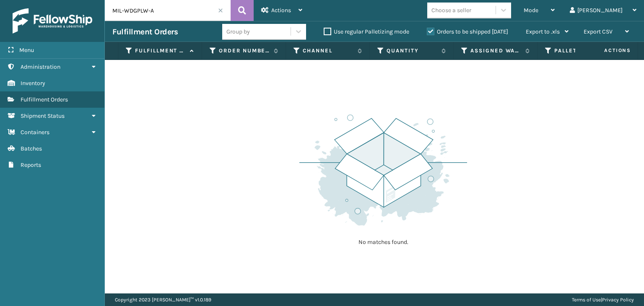  I want to click on div: Choose a seller, so click(451, 10).